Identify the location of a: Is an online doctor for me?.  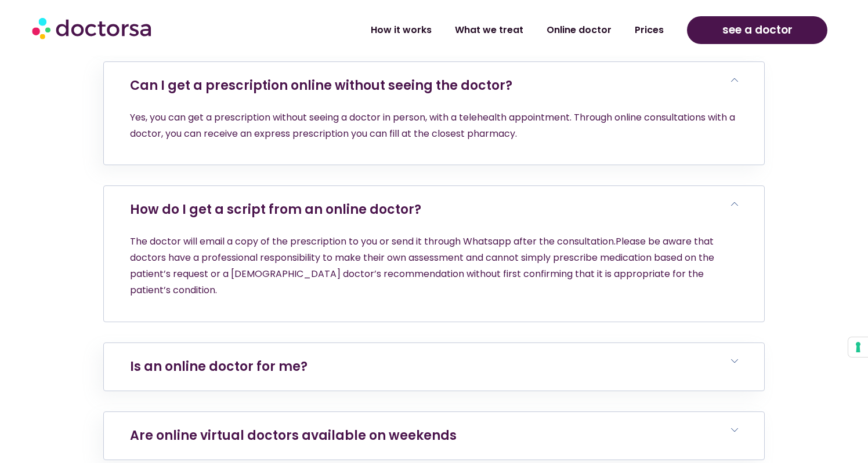
(219, 366).